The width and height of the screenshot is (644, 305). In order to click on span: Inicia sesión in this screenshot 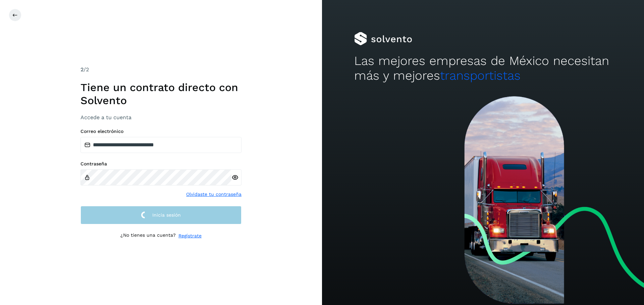, I will do `click(167, 215)`.